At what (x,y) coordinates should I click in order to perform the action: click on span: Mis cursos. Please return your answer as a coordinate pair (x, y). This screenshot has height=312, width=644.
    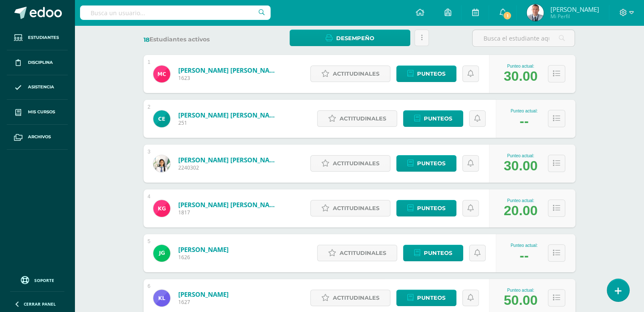
    Looking at the image, I should click on (41, 112).